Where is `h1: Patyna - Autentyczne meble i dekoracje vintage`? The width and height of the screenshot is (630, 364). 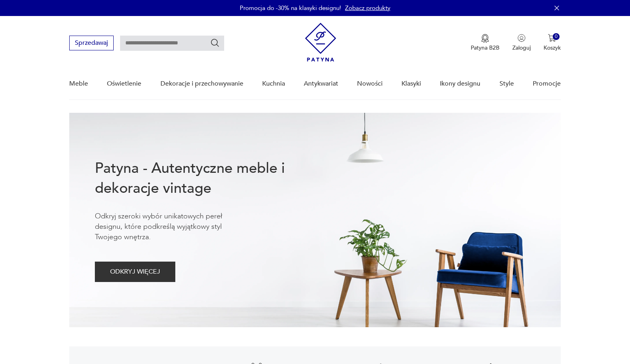 h1: Patyna - Autentyczne meble i dekoracje vintage is located at coordinates (203, 179).